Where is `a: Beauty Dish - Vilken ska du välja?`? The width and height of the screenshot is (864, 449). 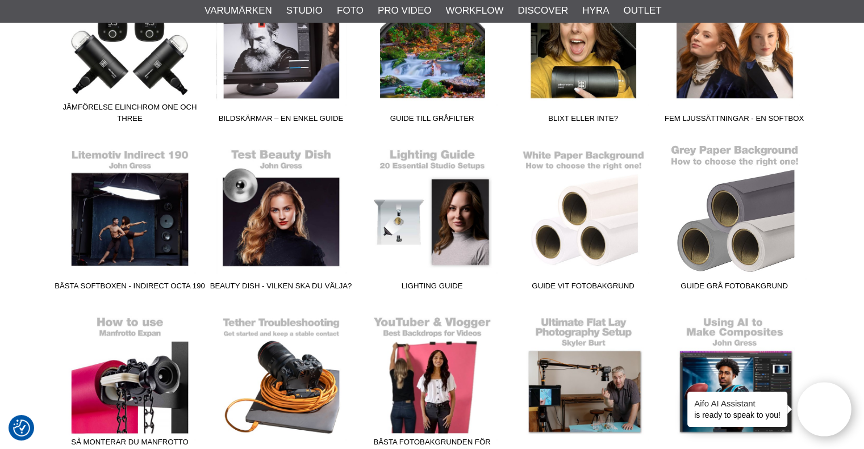
a: Beauty Dish - Vilken ska du välja? is located at coordinates (281, 219).